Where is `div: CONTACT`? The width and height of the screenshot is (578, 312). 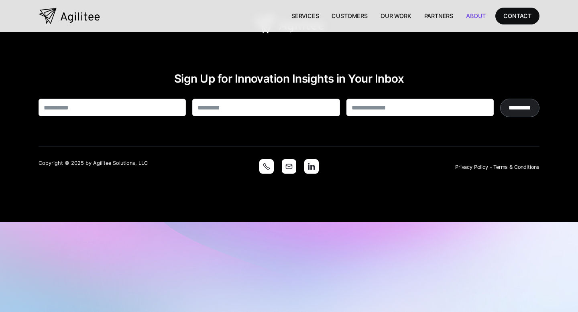
div: CONTACT is located at coordinates (518, 16).